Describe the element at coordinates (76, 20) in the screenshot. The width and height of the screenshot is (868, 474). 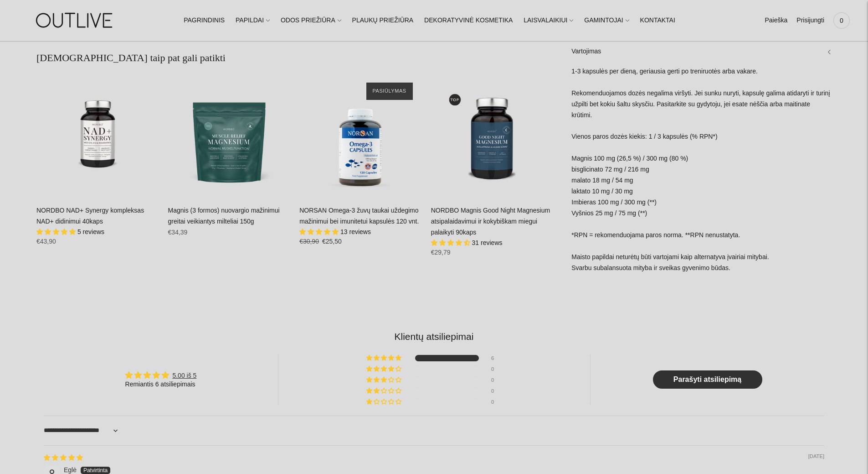
I see `img: OUTLIVE` at that location.